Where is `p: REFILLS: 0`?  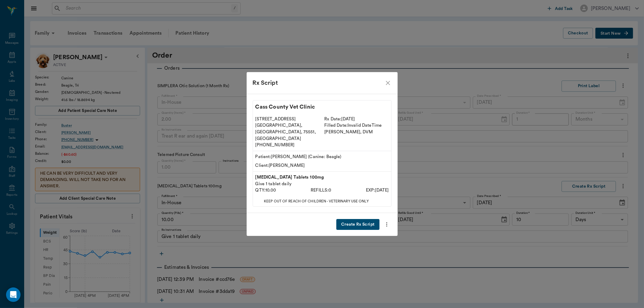 p: REFILLS: 0 is located at coordinates (321, 190).